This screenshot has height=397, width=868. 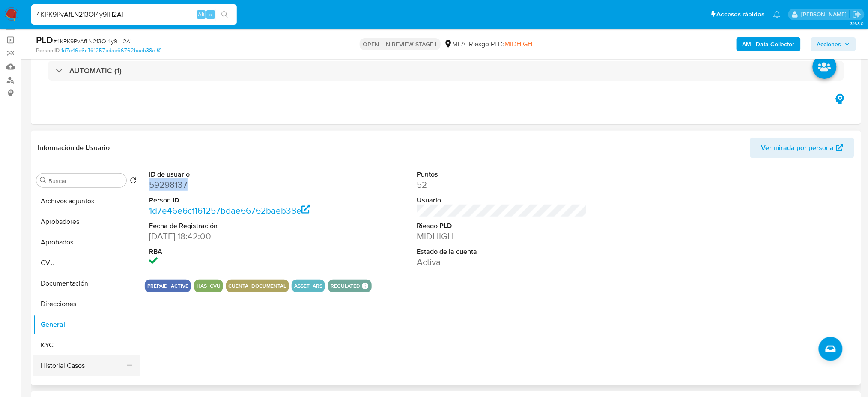 What do you see at coordinates (83, 366) in the screenshot?
I see `button: Historial Casos` at bounding box center [83, 366].